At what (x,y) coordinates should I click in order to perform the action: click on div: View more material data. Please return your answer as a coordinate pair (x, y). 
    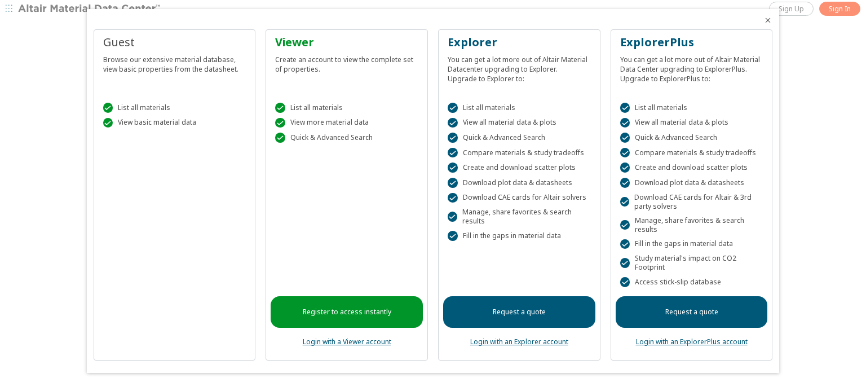
    Looking at the image, I should click on (347, 123).